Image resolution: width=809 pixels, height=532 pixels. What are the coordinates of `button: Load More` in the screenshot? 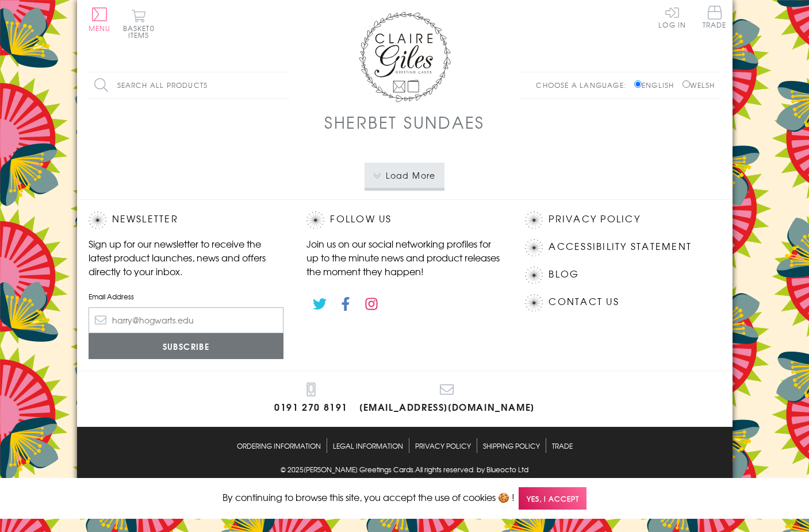 It's located at (404, 175).